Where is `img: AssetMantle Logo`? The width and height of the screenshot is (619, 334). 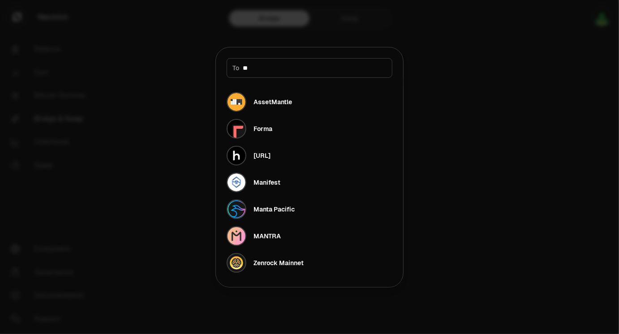
img: AssetMantle Logo is located at coordinates (236, 102).